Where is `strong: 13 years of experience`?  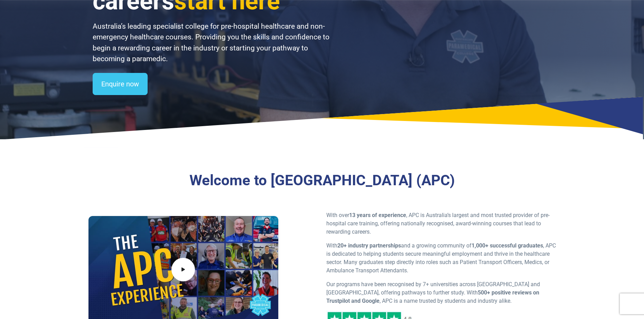
strong: 13 years of experience is located at coordinates (378, 215).